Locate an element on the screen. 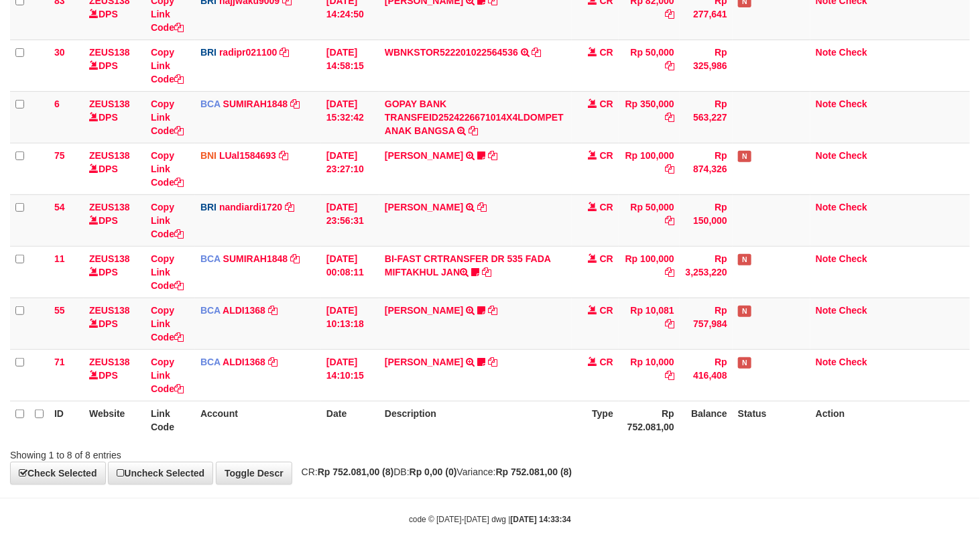  a: Copy VALENTINO LAHU to clipboard is located at coordinates (482, 207).